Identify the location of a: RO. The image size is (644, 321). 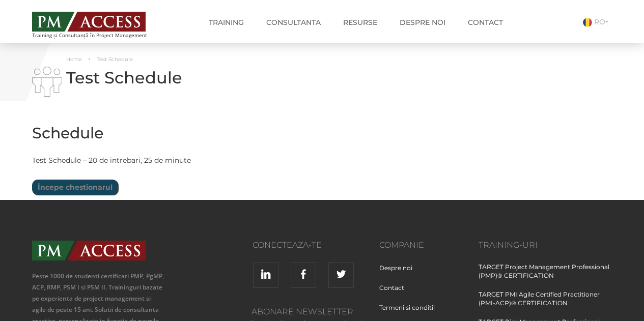
(597, 22).